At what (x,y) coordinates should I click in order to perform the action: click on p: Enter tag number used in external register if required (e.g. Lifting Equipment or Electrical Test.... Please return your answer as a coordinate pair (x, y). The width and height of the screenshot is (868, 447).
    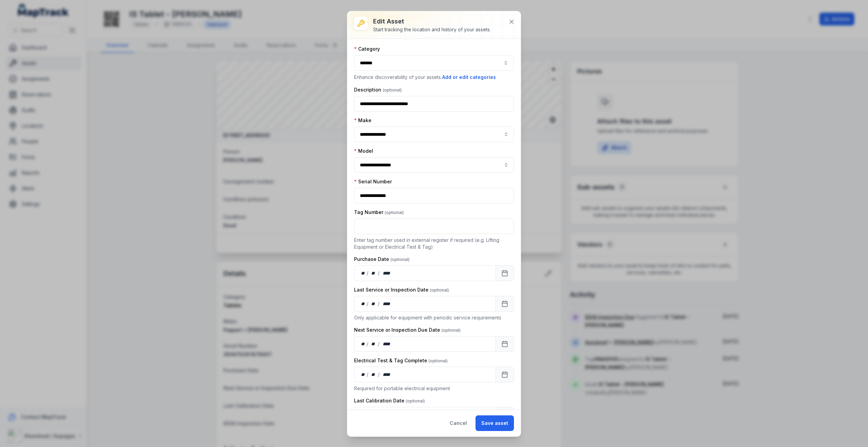
    Looking at the image, I should click on (434, 244).